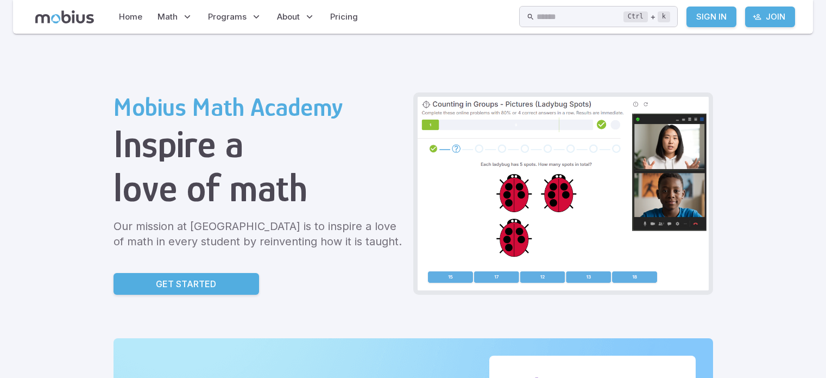 Image resolution: width=826 pixels, height=378 pixels. Describe the element at coordinates (259, 107) in the screenshot. I see `h2: Mobius Math Academy` at that location.